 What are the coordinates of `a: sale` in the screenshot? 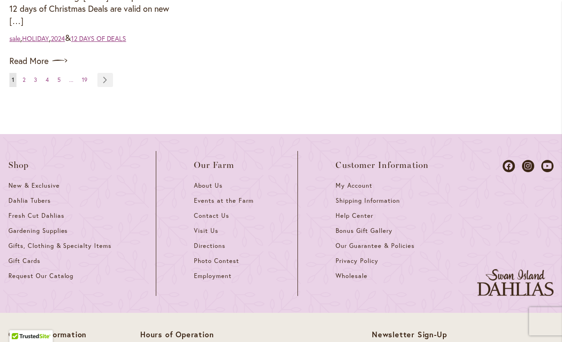 It's located at (15, 38).